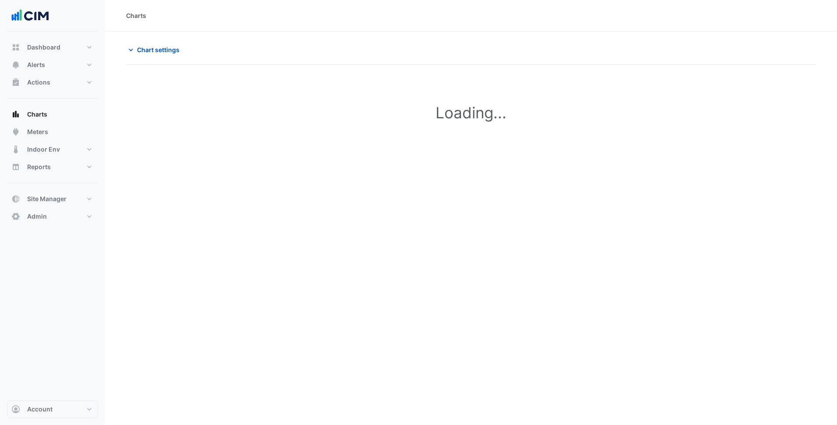 This screenshot has height=425, width=837. I want to click on button: Site Manager, so click(53, 199).